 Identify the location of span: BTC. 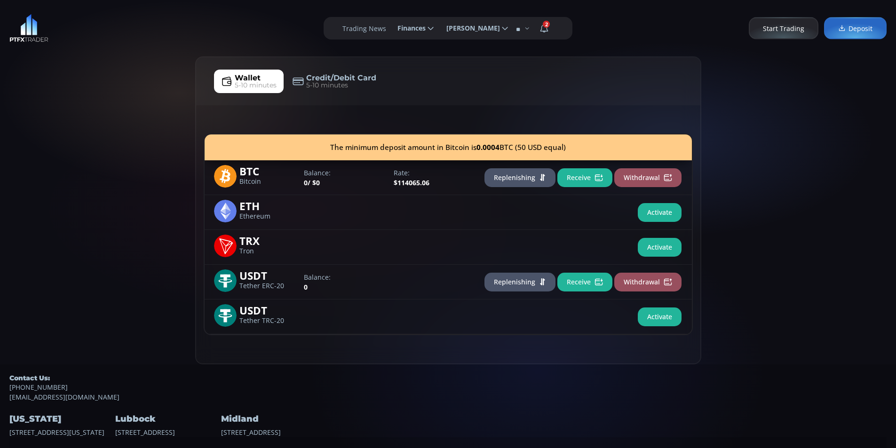
(268, 170).